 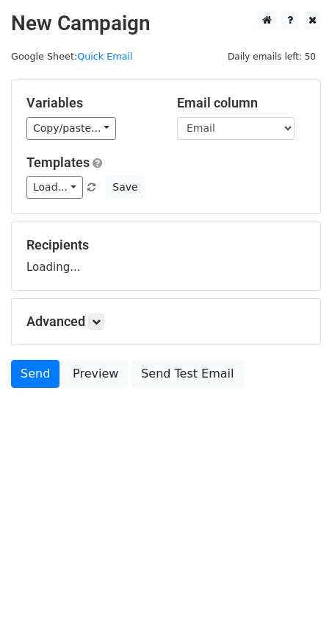 What do you see at coordinates (96, 374) in the screenshot?
I see `a: Preview` at bounding box center [96, 374].